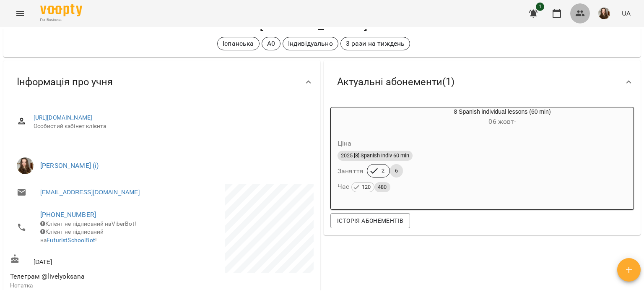 The height and width of the screenshot is (295, 644). What do you see at coordinates (61, 20) in the screenshot?
I see `span: For Business` at bounding box center [61, 20].